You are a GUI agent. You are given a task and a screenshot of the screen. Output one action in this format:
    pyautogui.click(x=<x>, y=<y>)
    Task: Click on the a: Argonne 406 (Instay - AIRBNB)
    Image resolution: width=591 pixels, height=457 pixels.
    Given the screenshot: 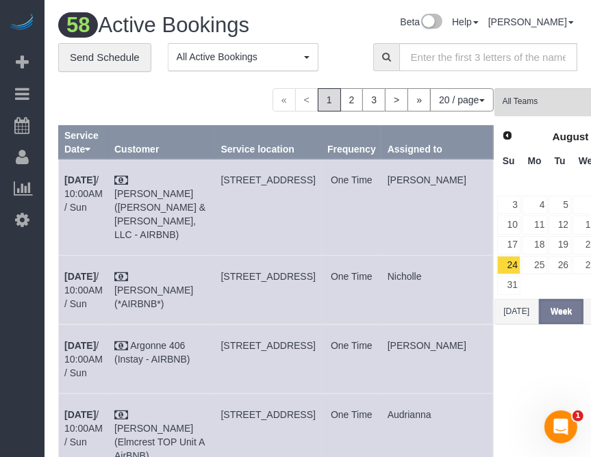 What is the action you would take?
    pyautogui.click(x=152, y=352)
    